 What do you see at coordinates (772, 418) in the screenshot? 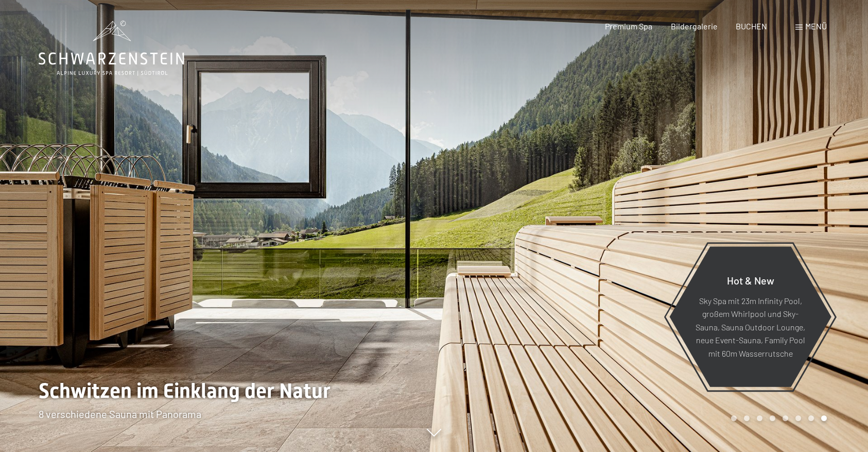
I see `div: Carousel Page 4` at bounding box center [772, 418].